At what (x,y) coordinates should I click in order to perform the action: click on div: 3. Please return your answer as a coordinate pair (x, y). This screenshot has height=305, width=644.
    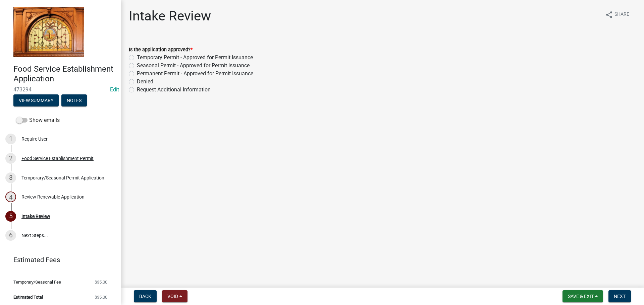
    Looking at the image, I should click on (11, 178).